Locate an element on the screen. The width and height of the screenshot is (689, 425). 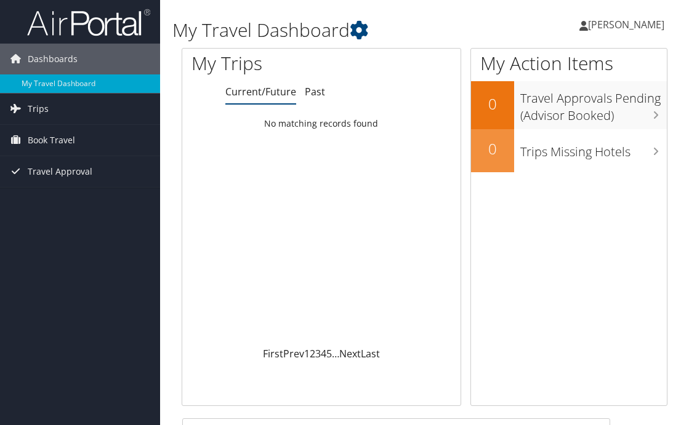
a: 0Travel Approvals Pending (Advisor Booked) is located at coordinates (569, 105).